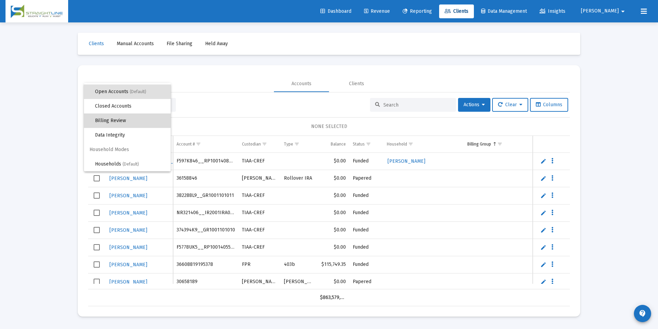 The width and height of the screenshot is (658, 329). What do you see at coordinates (127, 149) in the screenshot?
I see `span: Household Modes` at bounding box center [127, 149].